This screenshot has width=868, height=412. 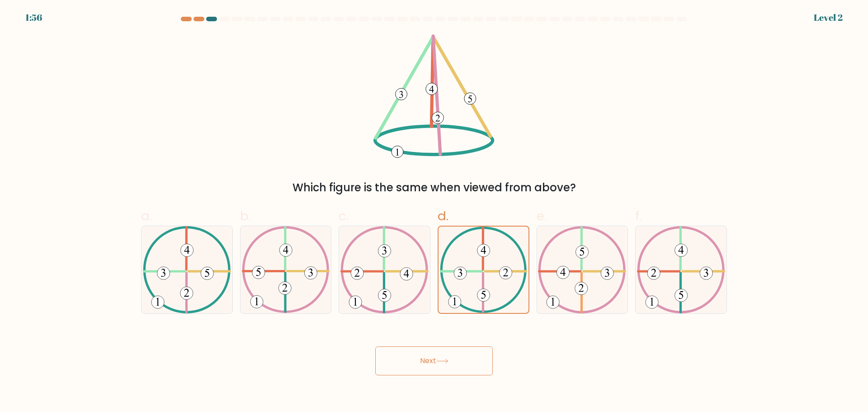 I want to click on span: e., so click(x=542, y=216).